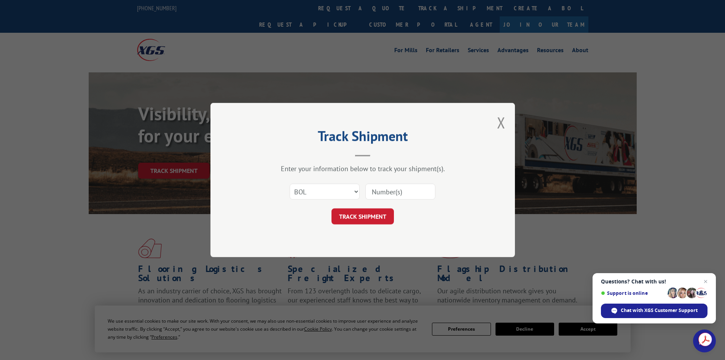 The width and height of the screenshot is (725, 360). Describe the element at coordinates (654, 281) in the screenshot. I see `span: Questions? Chat with us!` at that location.